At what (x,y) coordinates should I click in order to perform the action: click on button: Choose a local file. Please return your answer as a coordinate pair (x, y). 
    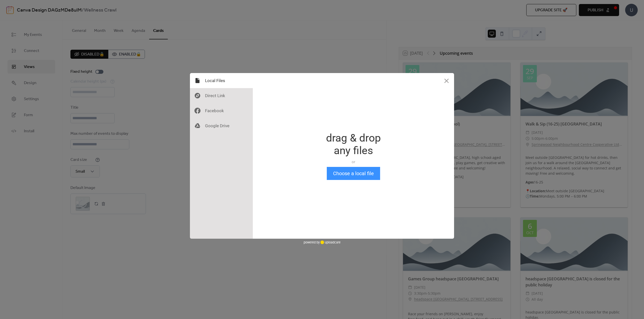
    Looking at the image, I should click on (353, 174).